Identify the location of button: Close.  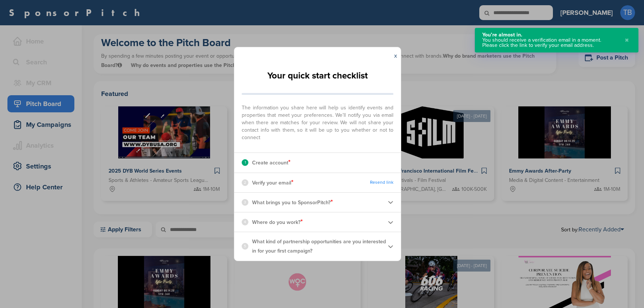
(627, 40).